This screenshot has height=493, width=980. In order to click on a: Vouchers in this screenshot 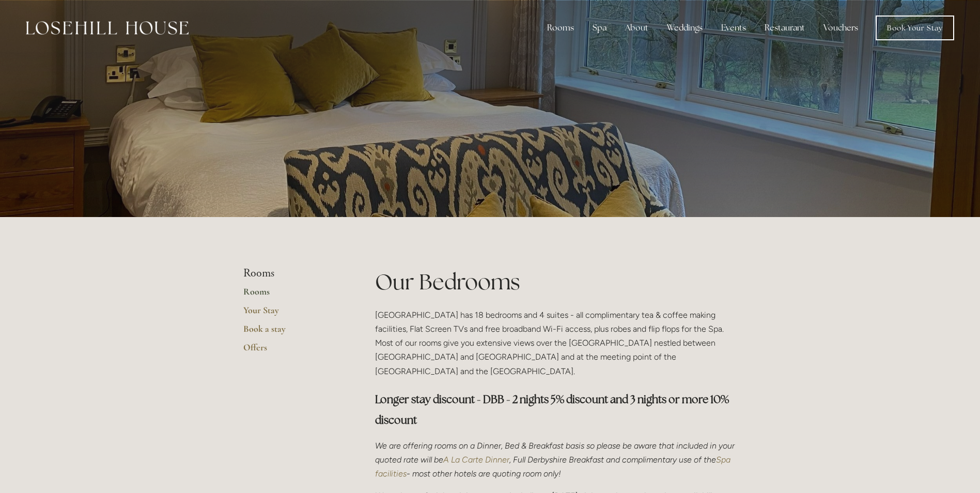, I will do `click(841, 28)`.